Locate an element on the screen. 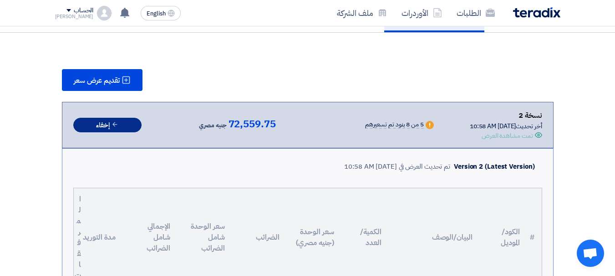  div: Open chat is located at coordinates (591, 254).